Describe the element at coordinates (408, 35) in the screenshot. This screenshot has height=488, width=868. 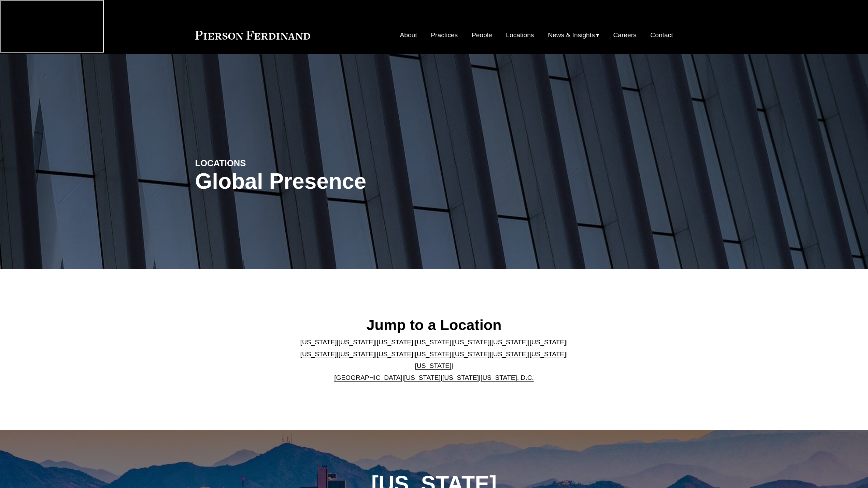
I see `a: About` at that location.